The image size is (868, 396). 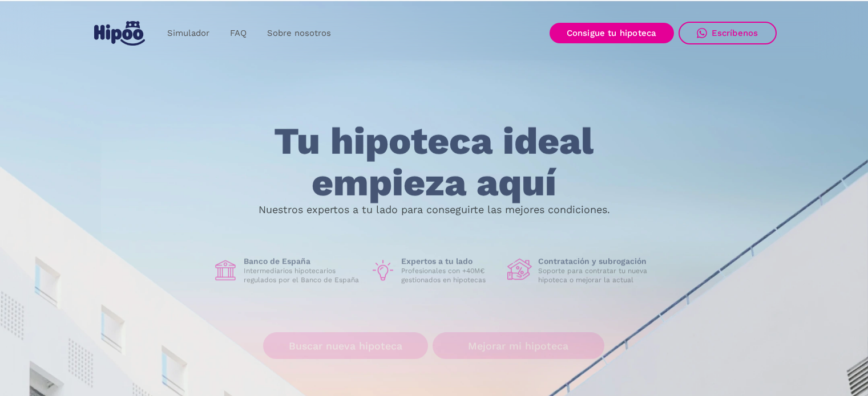 What do you see at coordinates (303, 262) in the screenshot?
I see `h1: Banco de España` at bounding box center [303, 262].